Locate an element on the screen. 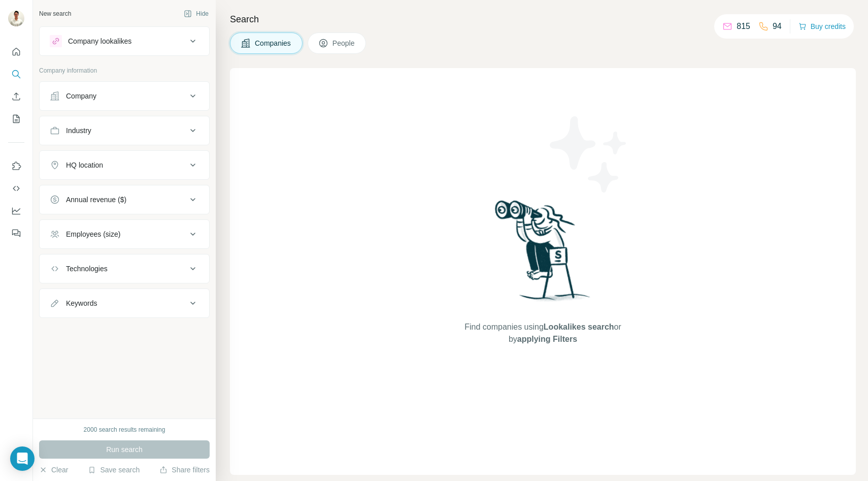 The width and height of the screenshot is (868, 481). img: Surfe Illustration - Stars is located at coordinates (589, 154).